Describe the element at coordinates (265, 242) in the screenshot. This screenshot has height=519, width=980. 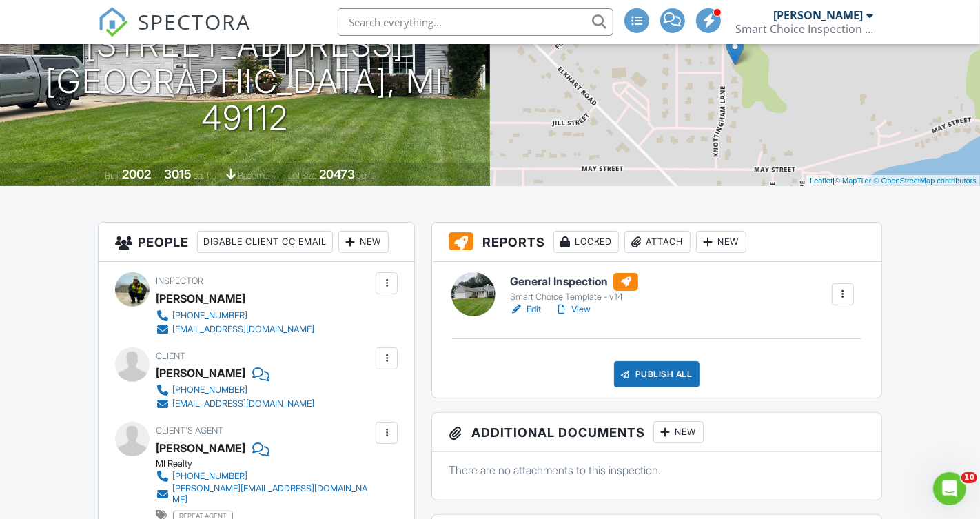
I see `div: Disable Client CC Email` at that location.